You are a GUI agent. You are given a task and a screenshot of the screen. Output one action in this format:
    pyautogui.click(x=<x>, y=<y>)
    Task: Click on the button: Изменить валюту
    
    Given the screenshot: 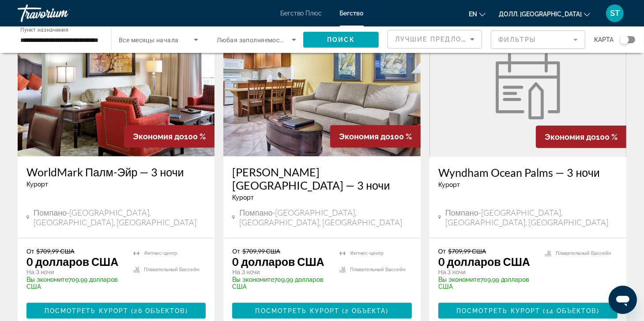 What is the action you would take?
    pyautogui.click(x=544, y=13)
    